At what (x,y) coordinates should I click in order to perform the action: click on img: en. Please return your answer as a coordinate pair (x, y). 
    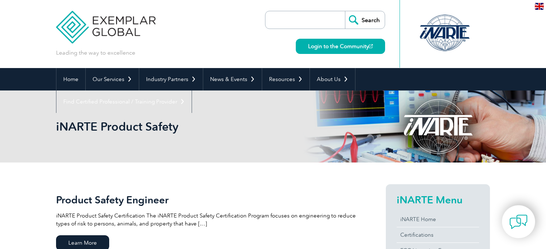
    Looking at the image, I should click on (539, 6).